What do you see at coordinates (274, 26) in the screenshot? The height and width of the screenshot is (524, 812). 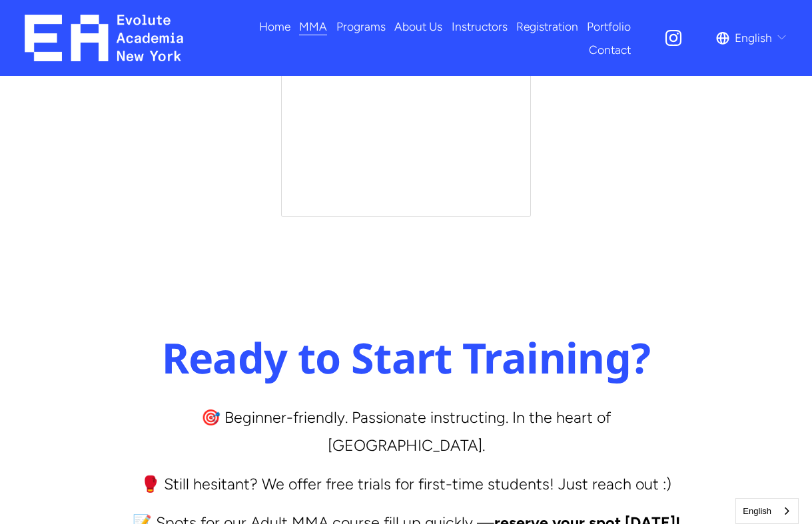 I see `a: Home` at bounding box center [274, 26].